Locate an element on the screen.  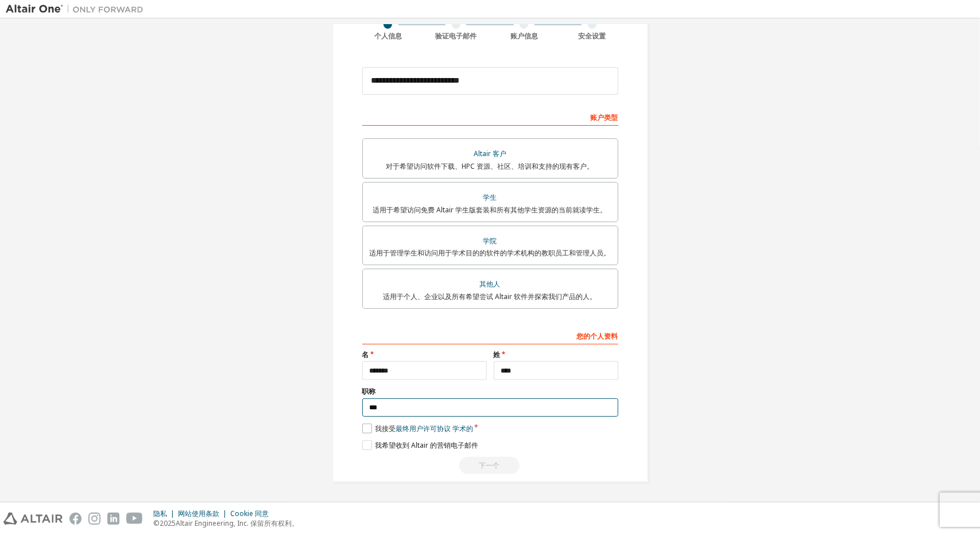
font: Cookie 同意 is located at coordinates (249, 513).